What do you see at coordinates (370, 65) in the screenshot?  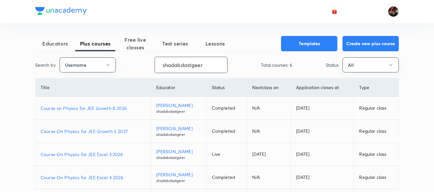 I see `button: All` at bounding box center [370, 65].